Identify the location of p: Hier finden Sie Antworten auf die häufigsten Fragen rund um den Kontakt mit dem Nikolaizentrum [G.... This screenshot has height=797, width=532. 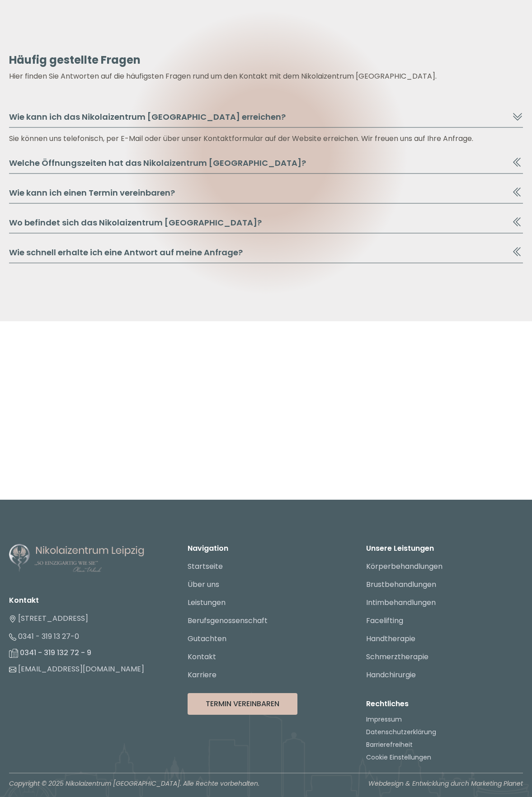
(266, 76).